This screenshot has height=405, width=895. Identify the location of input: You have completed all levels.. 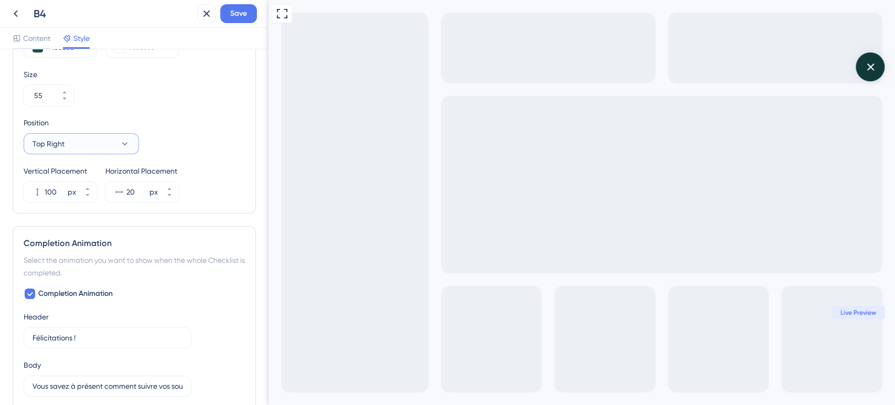
(107, 386).